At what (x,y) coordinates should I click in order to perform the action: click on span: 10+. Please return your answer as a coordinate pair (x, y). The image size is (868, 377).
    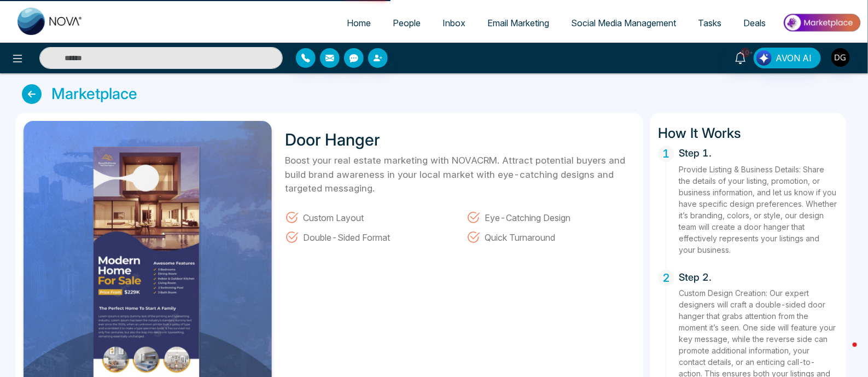
    Looking at the image, I should click on (746, 53).